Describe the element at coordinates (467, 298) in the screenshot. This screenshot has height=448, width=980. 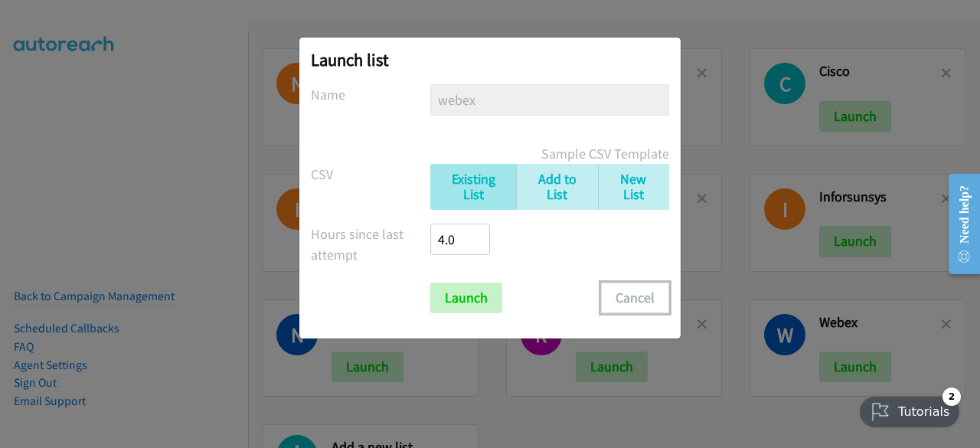
I see `input: Launch` at that location.